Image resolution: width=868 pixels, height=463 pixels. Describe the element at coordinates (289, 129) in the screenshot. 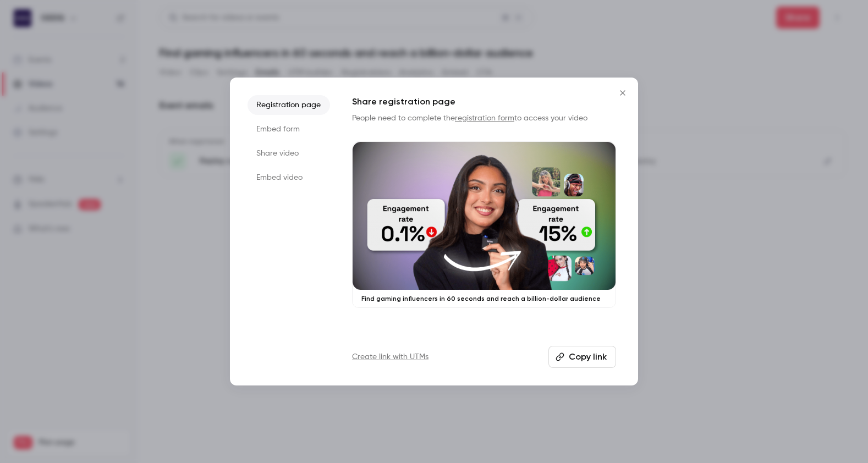

I see `li: Embed form` at that location.